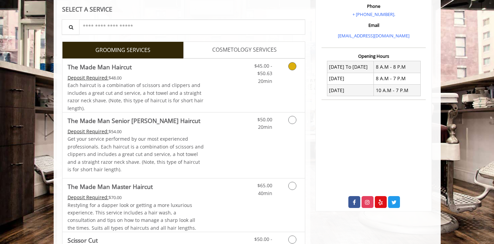 The width and height of the screenshot is (494, 244). What do you see at coordinates (136, 78) in the screenshot?
I see `div: $48.00` at bounding box center [136, 78].